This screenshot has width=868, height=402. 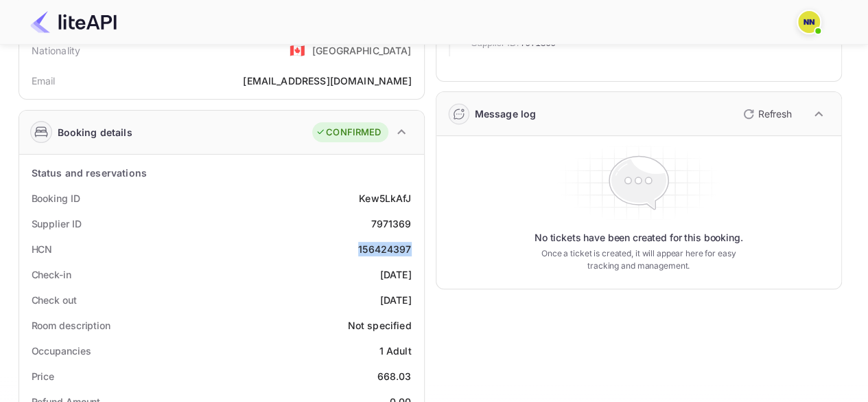 I want to click on div: HCN, so click(x=42, y=249).